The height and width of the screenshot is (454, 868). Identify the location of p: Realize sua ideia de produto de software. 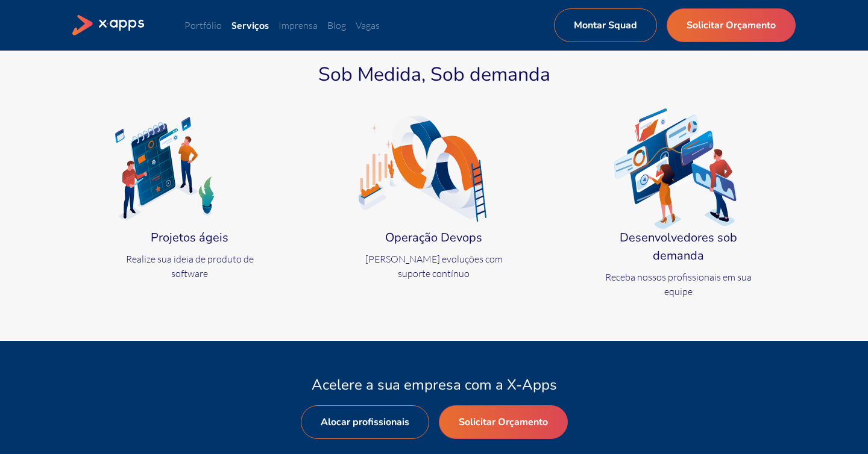
(190, 266).